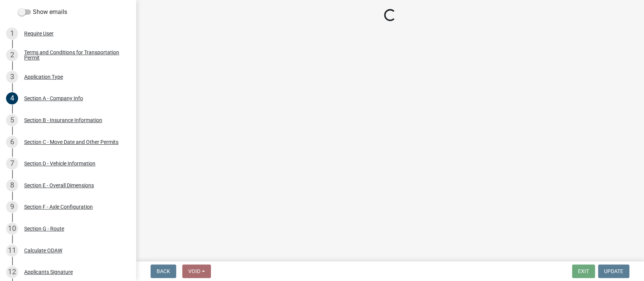 This screenshot has height=281, width=644. I want to click on button: Back, so click(163, 271).